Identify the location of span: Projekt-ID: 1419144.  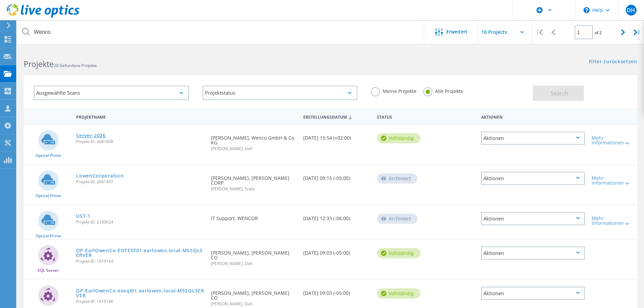
(140, 261).